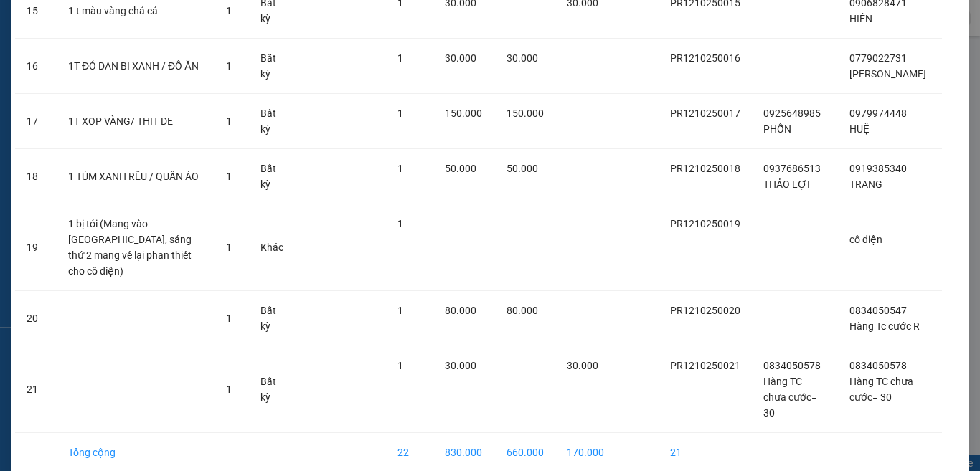 This screenshot has height=471, width=980. What do you see at coordinates (272, 248) in the screenshot?
I see `td: Khác` at bounding box center [272, 248].